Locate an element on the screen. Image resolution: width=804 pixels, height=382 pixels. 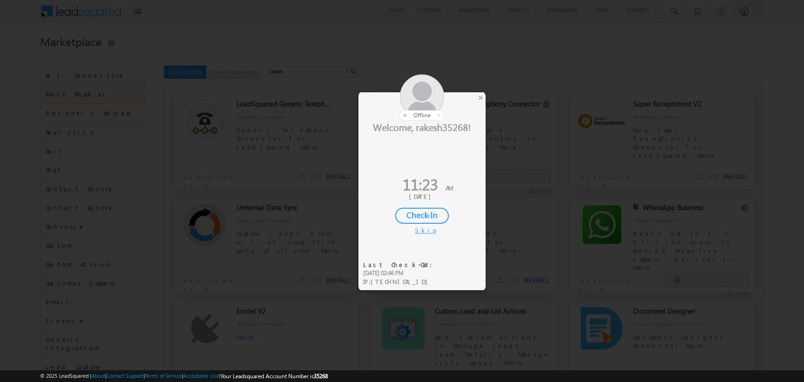
span: Your Leadsquared Account Number is is located at coordinates (274, 376).